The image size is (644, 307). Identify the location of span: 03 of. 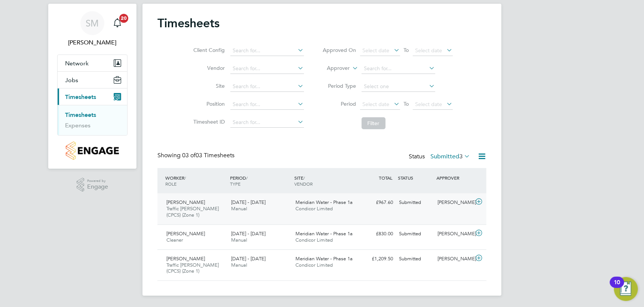
(189, 156).